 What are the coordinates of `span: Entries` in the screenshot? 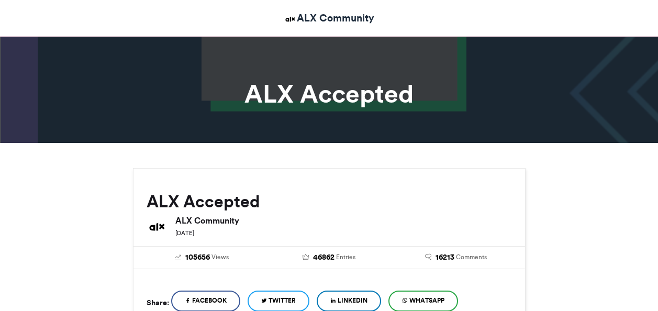 It's located at (346, 257).